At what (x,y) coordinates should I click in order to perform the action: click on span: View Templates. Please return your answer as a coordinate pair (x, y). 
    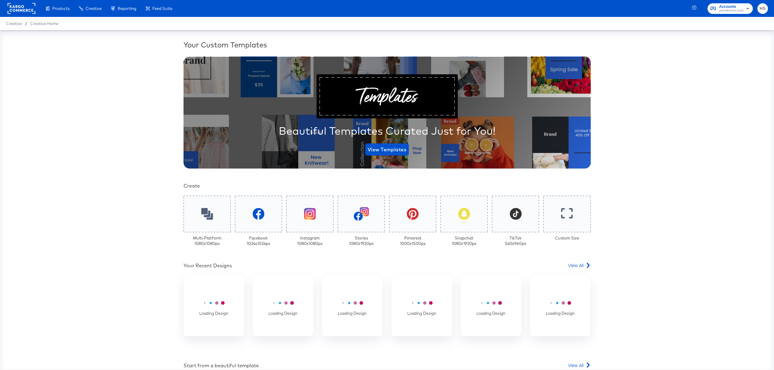
    Looking at the image, I should click on (387, 150).